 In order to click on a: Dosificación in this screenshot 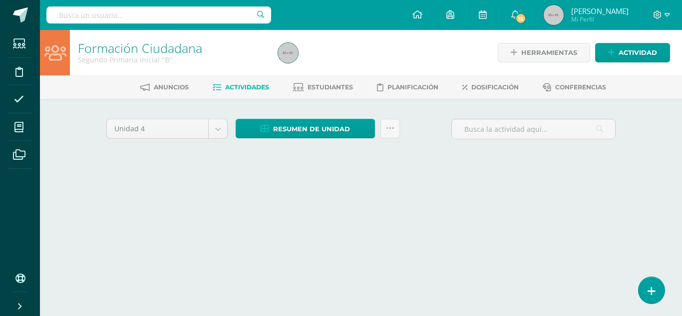, I will do `click(490, 87)`.